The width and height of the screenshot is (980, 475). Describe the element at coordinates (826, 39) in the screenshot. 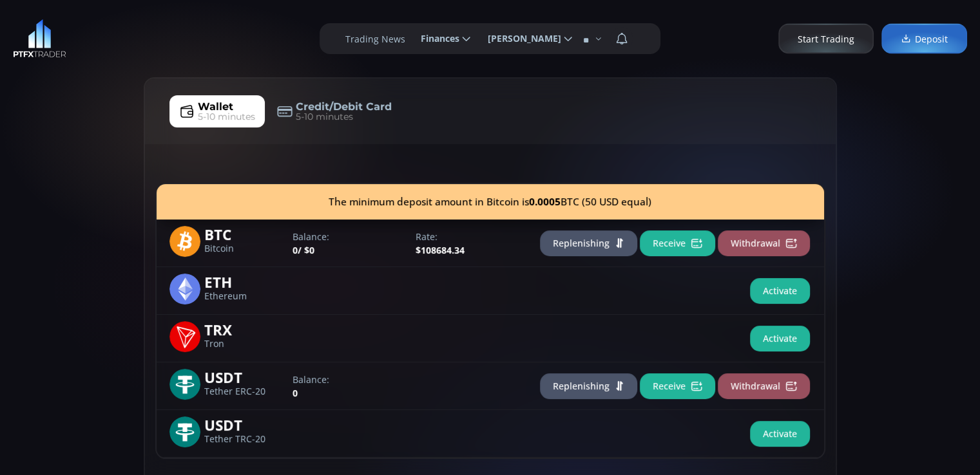

I see `span: Start Trading` at that location.